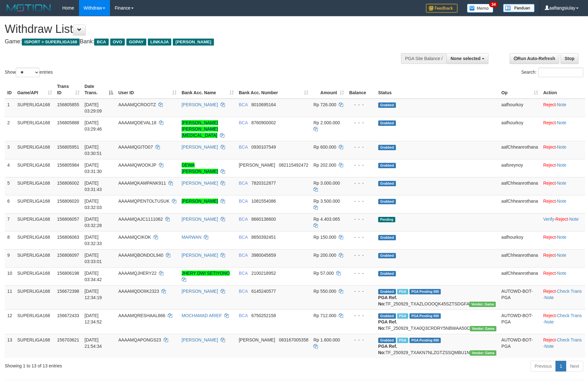 The image size is (588, 387). Describe the element at coordinates (264, 292) in the screenshot. I see `span: Copy 6145240577 to clipboard` at that location.